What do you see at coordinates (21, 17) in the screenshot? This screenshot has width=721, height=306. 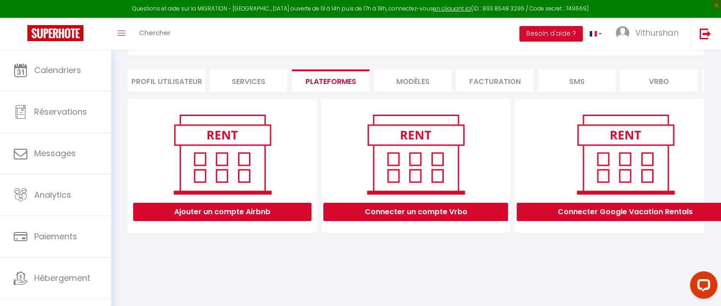 I see `button: Open LiveChat chat widget` at bounding box center [21, 17].